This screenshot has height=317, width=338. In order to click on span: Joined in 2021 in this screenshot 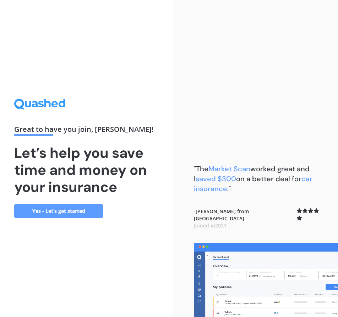, I will do `click(210, 225)`.